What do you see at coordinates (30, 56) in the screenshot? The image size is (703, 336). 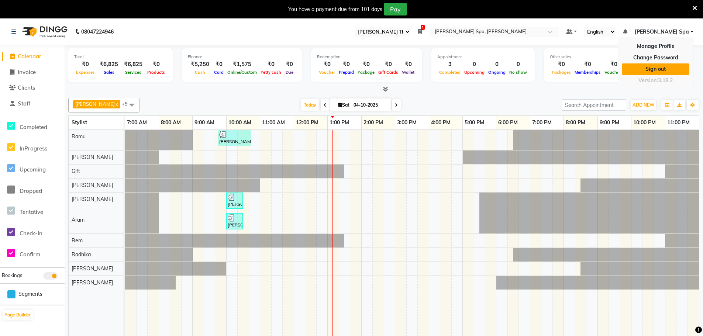 I see `span: Calendar` at bounding box center [30, 56].